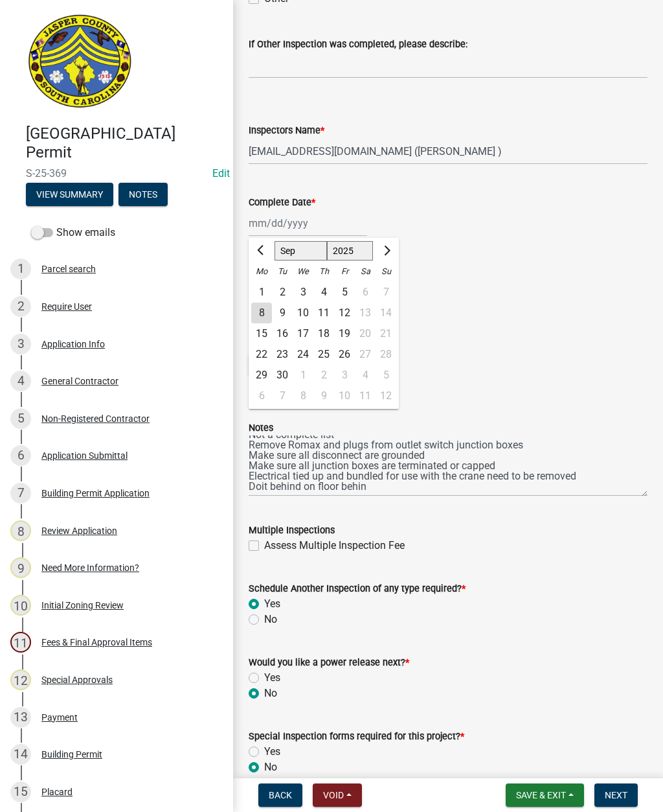 The height and width of the screenshot is (812, 663). What do you see at coordinates (365, 271) in the screenshot?
I see `div: Sa` at bounding box center [365, 271].